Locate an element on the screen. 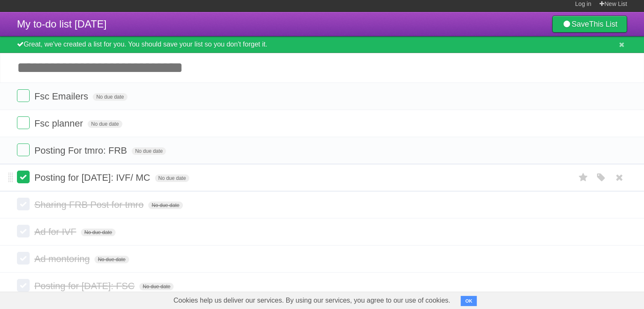  span: Fsc Emailers is located at coordinates (62, 96).